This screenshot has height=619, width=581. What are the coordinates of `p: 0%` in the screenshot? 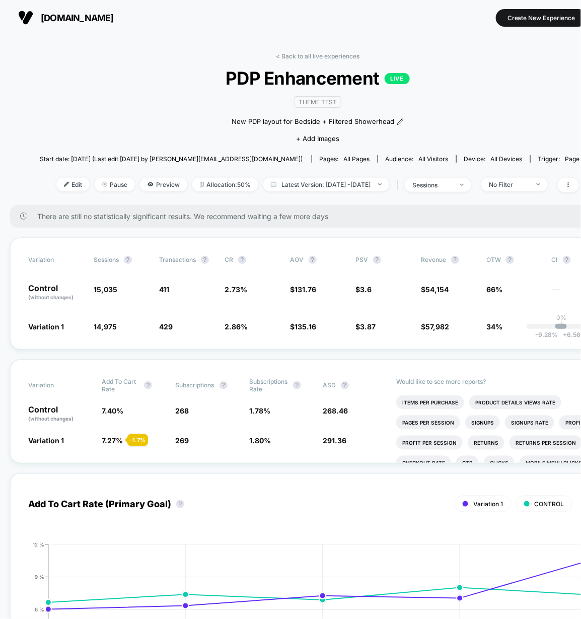 It's located at (562, 317).